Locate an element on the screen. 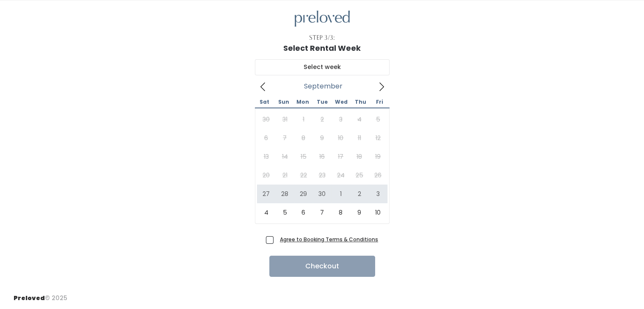 Image resolution: width=644 pixels, height=309 pixels. span: September is located at coordinates (323, 87).